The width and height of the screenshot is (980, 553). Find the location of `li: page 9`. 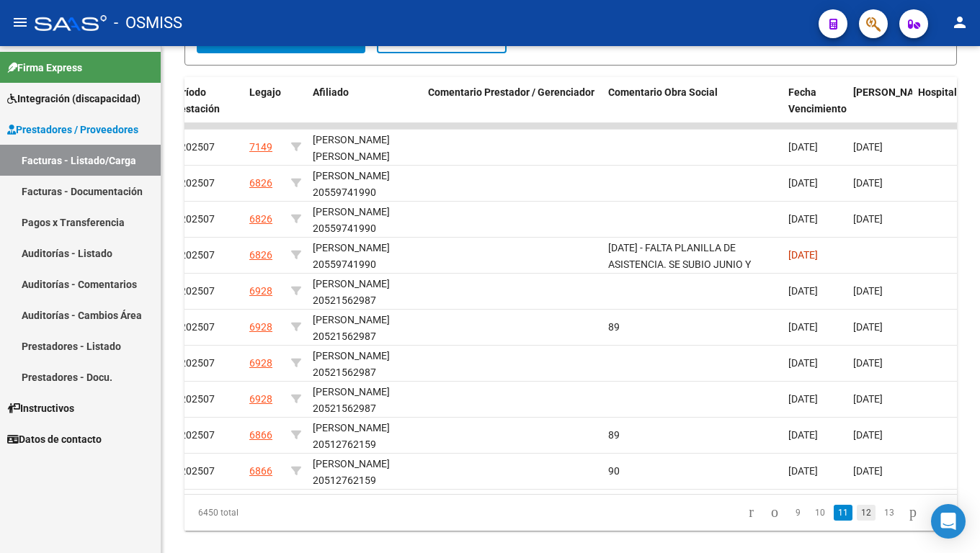

li: page 9 is located at coordinates (798, 513).